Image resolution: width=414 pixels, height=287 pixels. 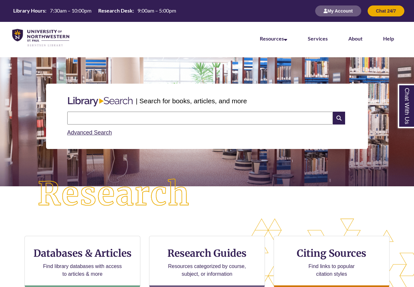 What do you see at coordinates (273, 38) in the screenshot?
I see `a: Resources` at bounding box center [273, 38].